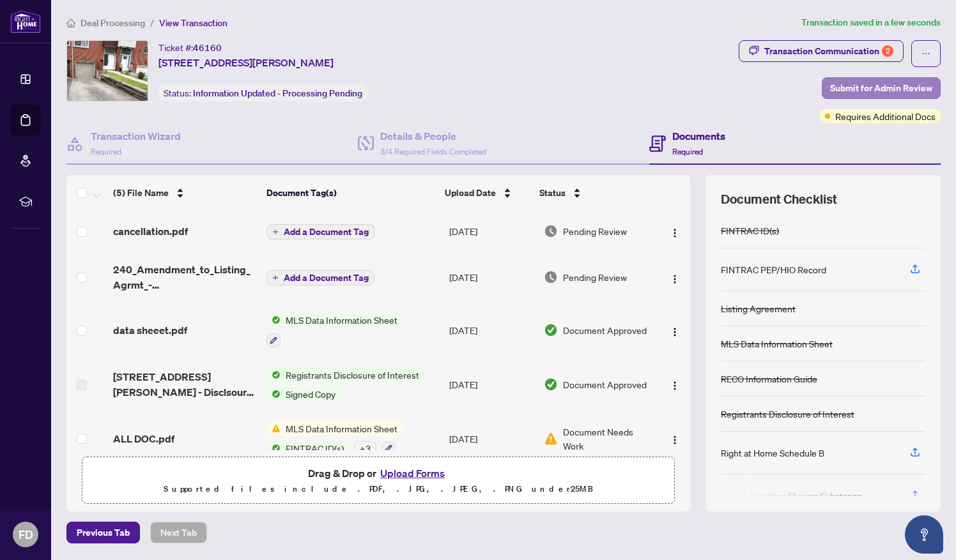  I want to click on h4: Documents, so click(699, 137).